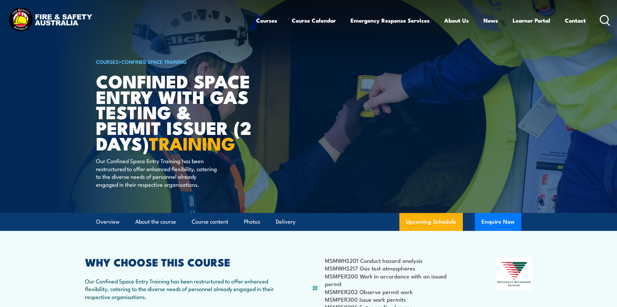 The image size is (617, 307). Describe the element at coordinates (107, 61) in the screenshot. I see `a: COURSES` at that location.